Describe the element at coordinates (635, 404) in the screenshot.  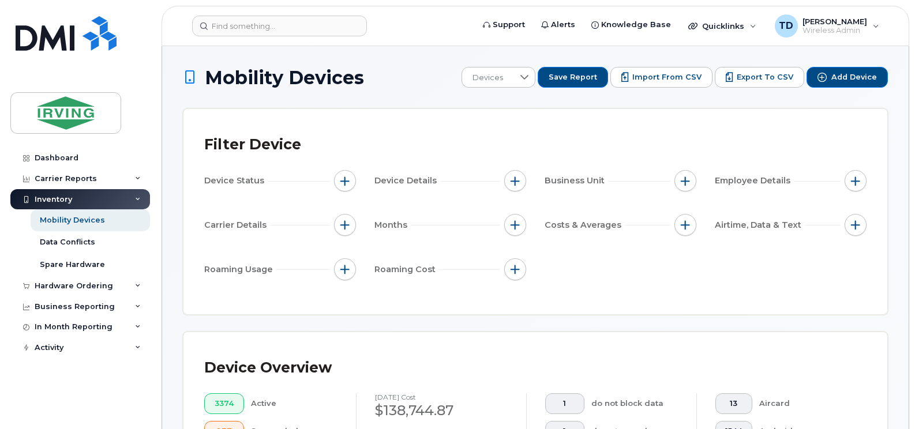
I see `div: do not block data` at that location.